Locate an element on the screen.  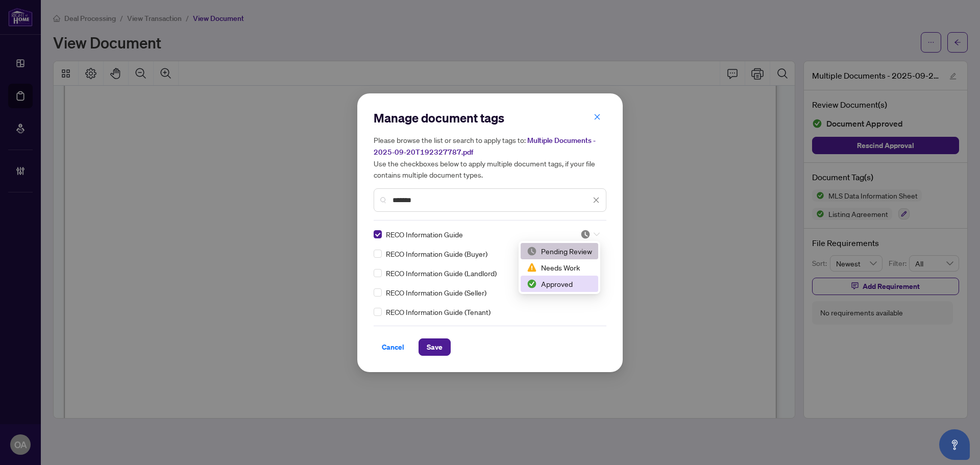
div: Needs Work is located at coordinates (560, 268).